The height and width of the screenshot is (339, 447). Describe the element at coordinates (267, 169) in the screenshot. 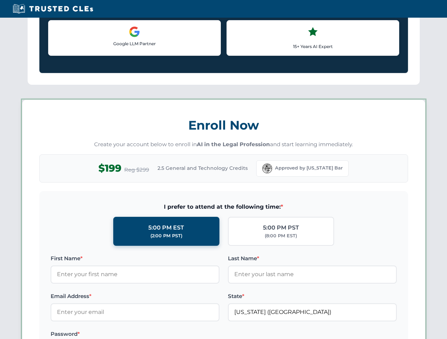

I see `img: Florida Bar` at that location.